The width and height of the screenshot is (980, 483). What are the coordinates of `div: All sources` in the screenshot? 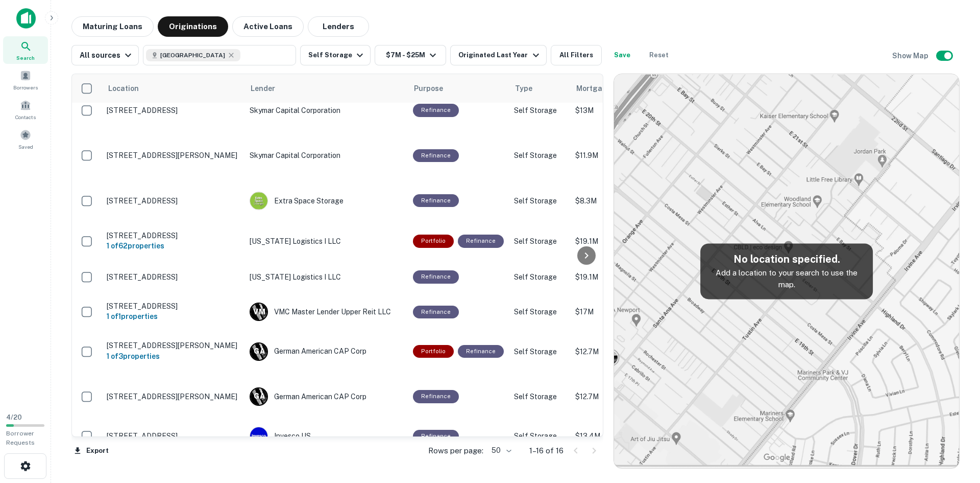 It's located at (106, 55).